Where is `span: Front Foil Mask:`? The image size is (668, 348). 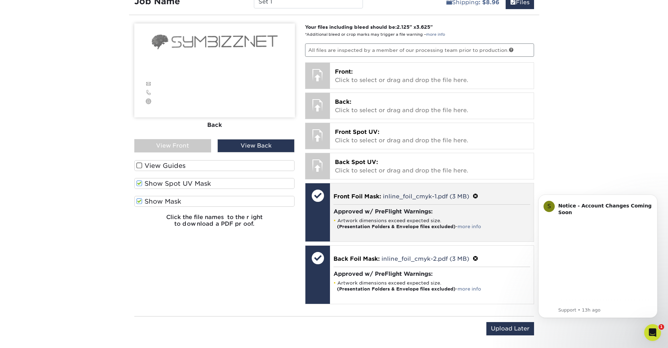
span: Front Foil Mask: is located at coordinates (357, 196).